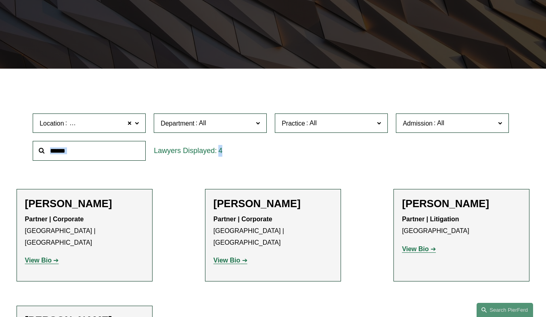  Describe the element at coordinates (52, 123) in the screenshot. I see `span: Location` at that location.